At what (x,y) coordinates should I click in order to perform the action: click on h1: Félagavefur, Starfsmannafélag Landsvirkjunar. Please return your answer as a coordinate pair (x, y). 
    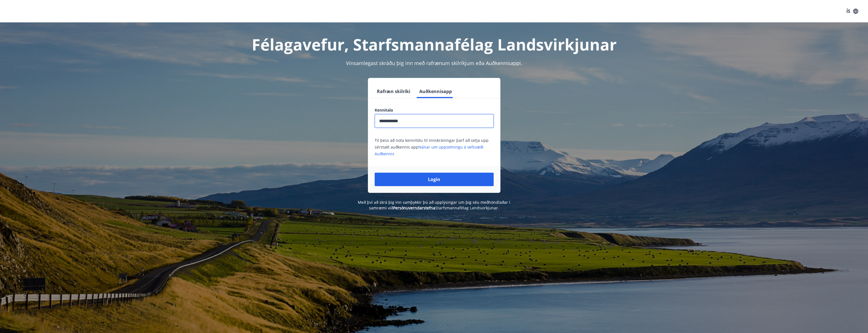
    Looking at the image, I should click on (434, 45).